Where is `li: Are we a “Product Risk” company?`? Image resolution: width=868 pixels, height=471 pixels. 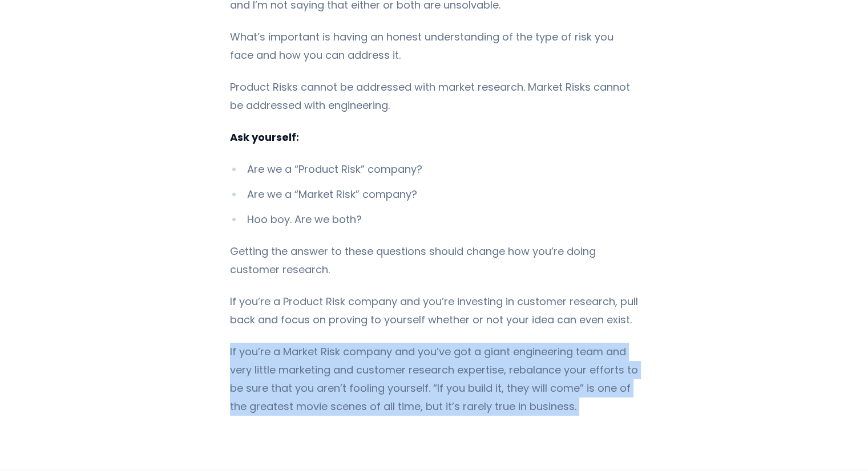 li: Are we a “Product Risk” company? is located at coordinates (434, 169).